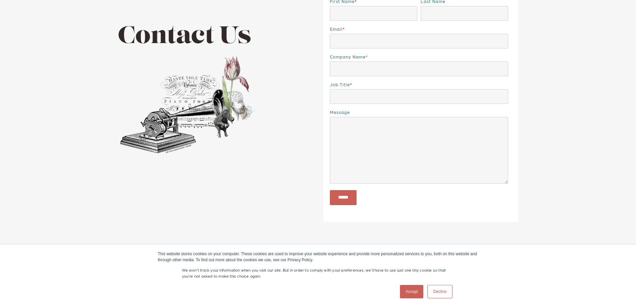  Describe the element at coordinates (318, 273) in the screenshot. I see `p: We won't track your information when you visit our site. But in order to comply with your prefere...` at that location.